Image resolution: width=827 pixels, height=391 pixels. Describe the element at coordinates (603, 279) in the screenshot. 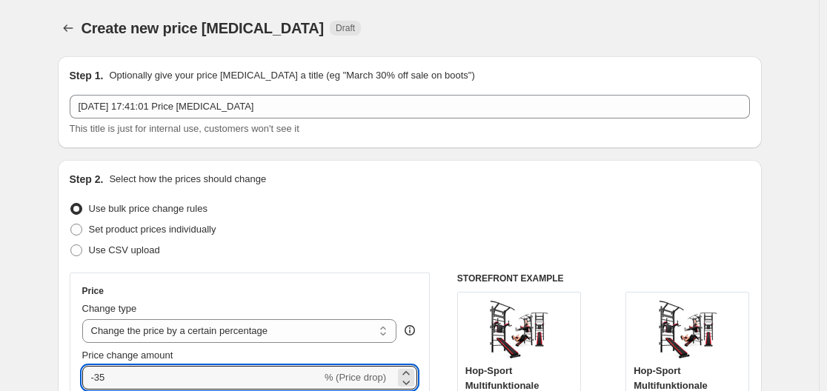

I see `h6: STOREFRONT EXAMPLE` at that location.